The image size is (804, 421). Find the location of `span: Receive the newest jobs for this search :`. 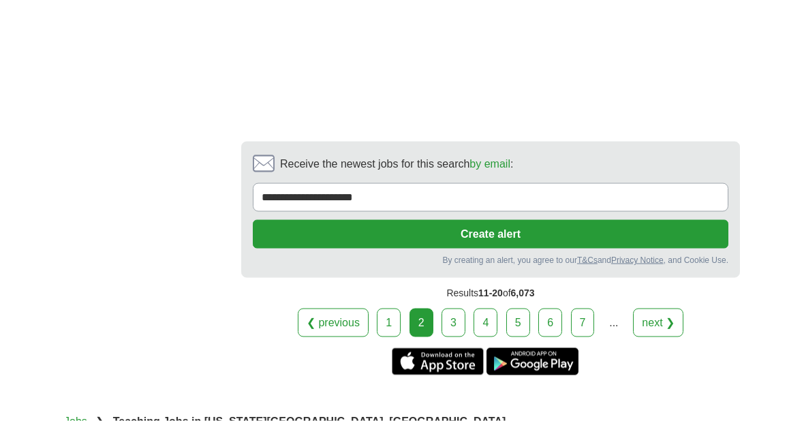

span: Receive the newest jobs for this search : is located at coordinates (396, 164).